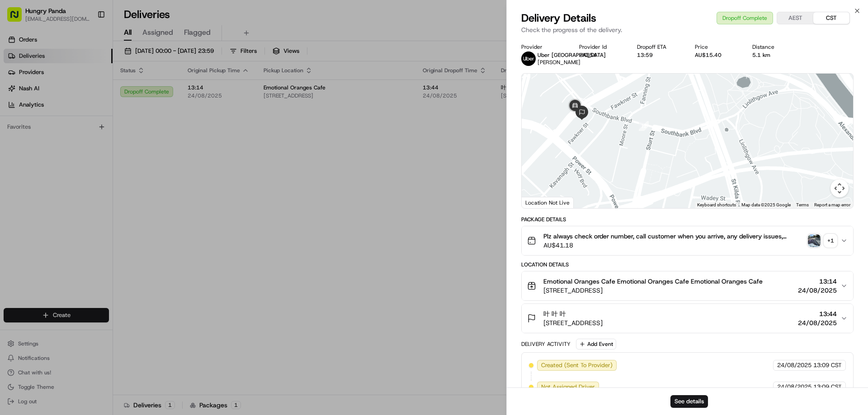  I want to click on img: uber-new-logo.jpeg, so click(529, 58).